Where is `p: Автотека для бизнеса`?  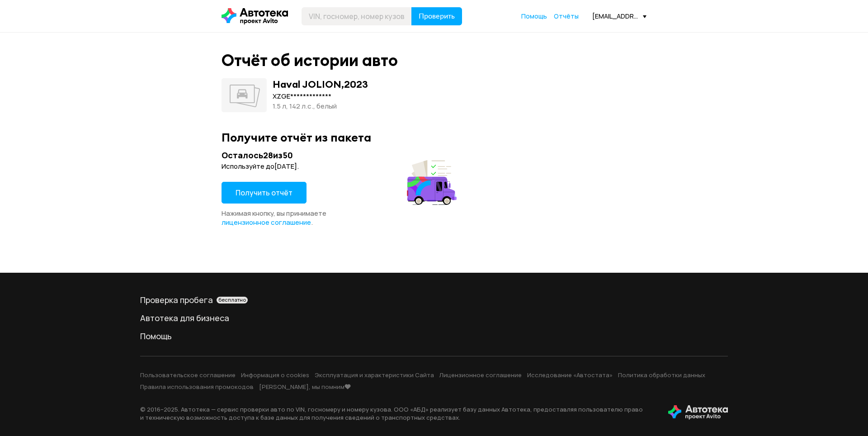 p: Автотека для бизнеса is located at coordinates (434, 318).